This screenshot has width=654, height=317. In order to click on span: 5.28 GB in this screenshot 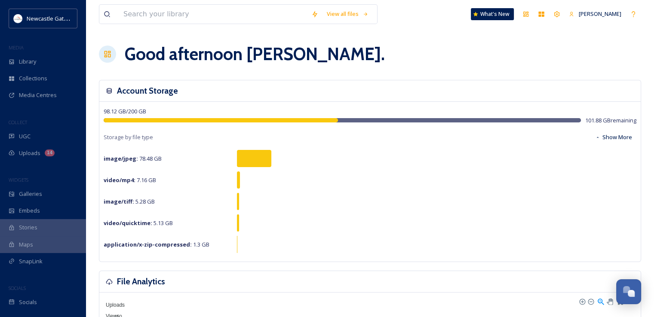, I will do `click(129, 202)`.